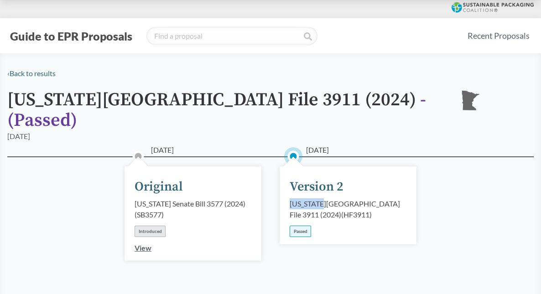 The height and width of the screenshot is (294, 541). What do you see at coordinates (159, 187) in the screenshot?
I see `div: Original` at bounding box center [159, 187].